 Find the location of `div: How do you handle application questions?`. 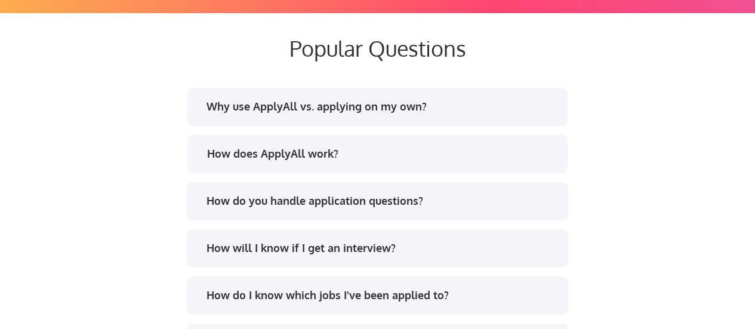

div: How do you handle application questions? is located at coordinates (381, 201).